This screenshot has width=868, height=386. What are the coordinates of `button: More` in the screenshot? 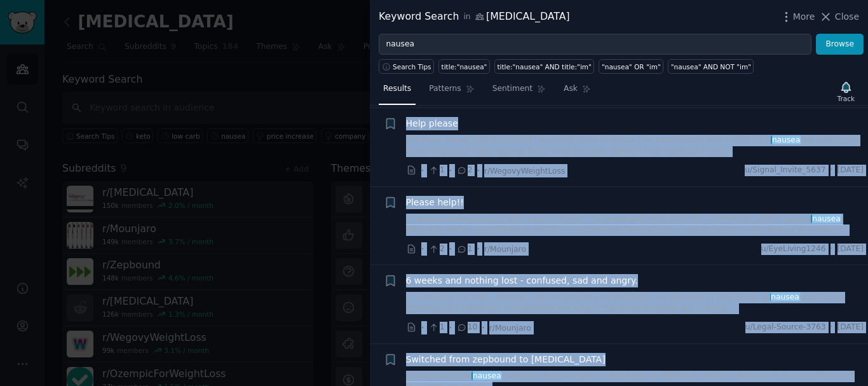 It's located at (798, 17).